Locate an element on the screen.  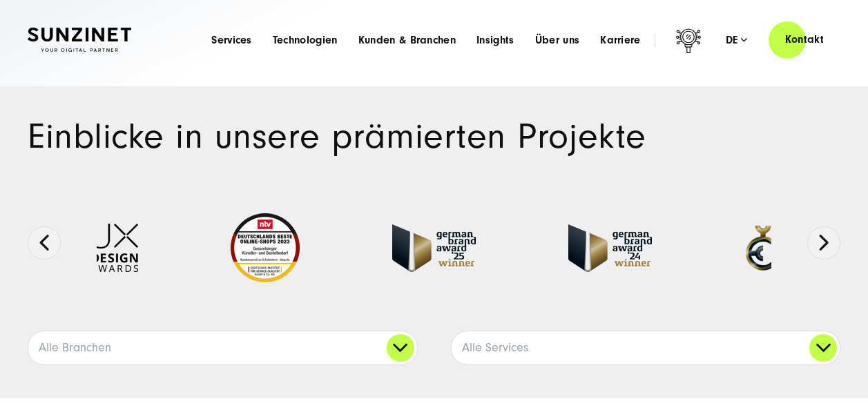
span: Technologien is located at coordinates (305, 40).